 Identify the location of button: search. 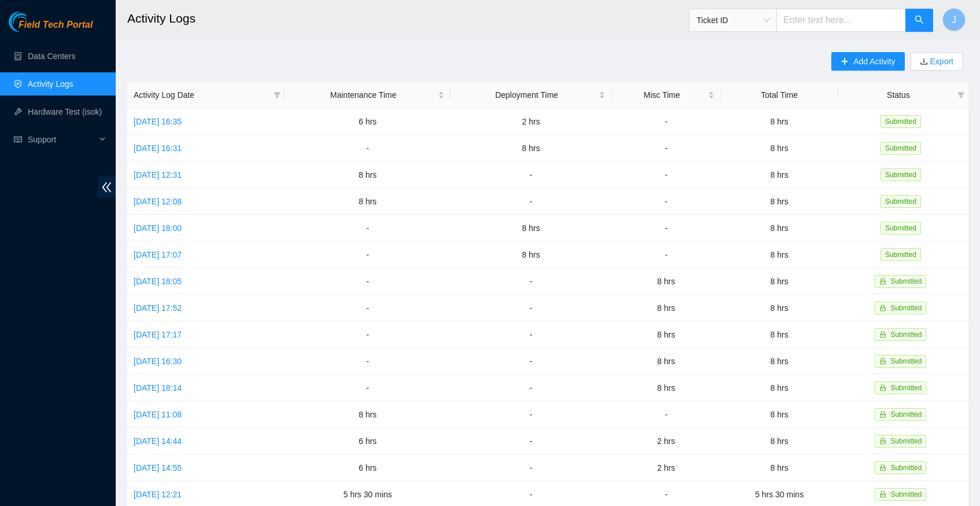
(919, 20).